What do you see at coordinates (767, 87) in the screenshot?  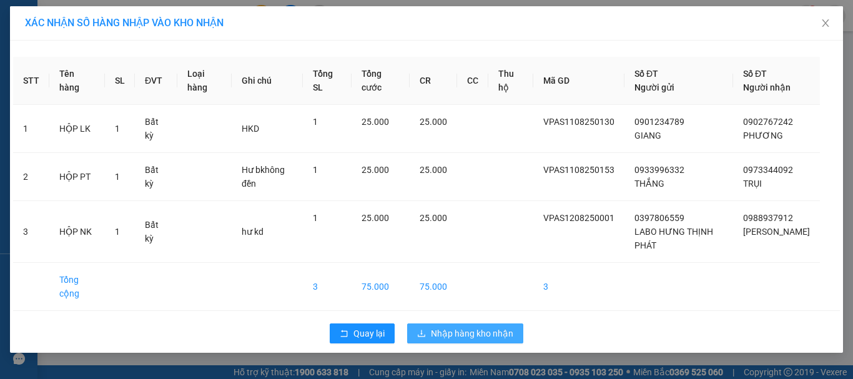 I see `span: Người nhận` at bounding box center [767, 87].